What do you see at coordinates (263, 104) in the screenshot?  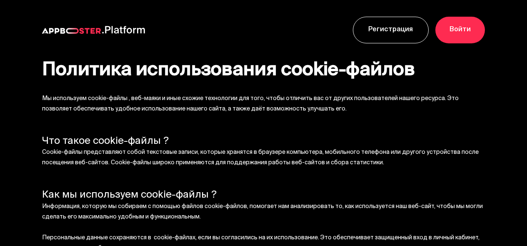 I see `p: Мы используем cookie-файлы , веб-маяки и иные схожие технологии для того, чтобы отличить вас от д...` at bounding box center [263, 104].